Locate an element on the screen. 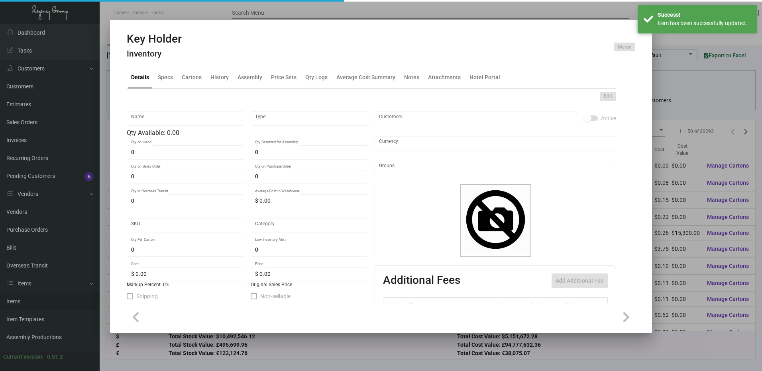 The height and width of the screenshot is (371, 762). div: Average Cost Summary is located at coordinates (366, 77).